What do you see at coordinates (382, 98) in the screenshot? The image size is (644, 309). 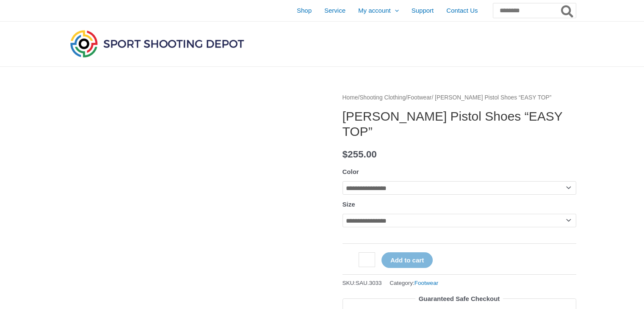 I see `a: Shooting Clothing` at bounding box center [382, 98].